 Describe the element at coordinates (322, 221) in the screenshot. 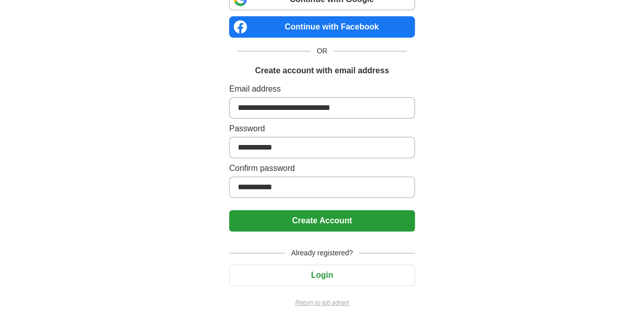

I see `button: Create Account` at that location.